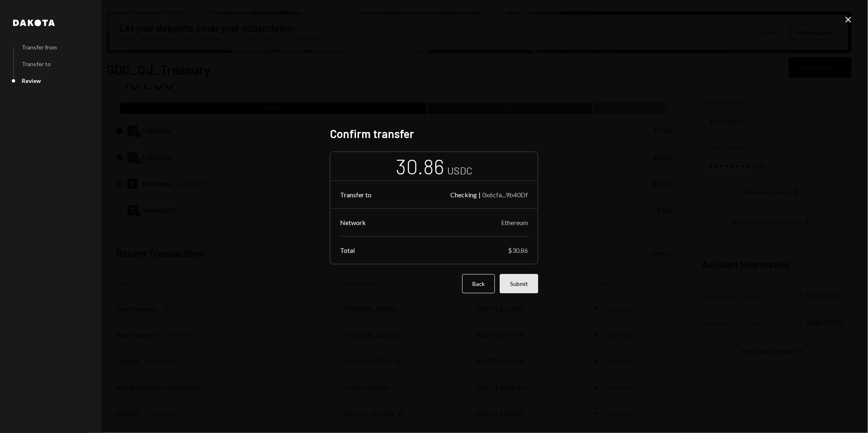 Image resolution: width=868 pixels, height=433 pixels. I want to click on div: Checking, so click(464, 195).